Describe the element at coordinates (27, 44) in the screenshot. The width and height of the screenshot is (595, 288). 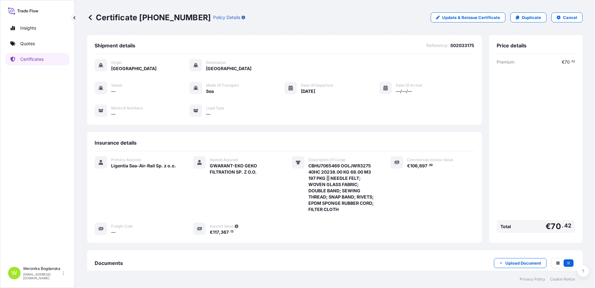
I see `p: Quotes` at that location.